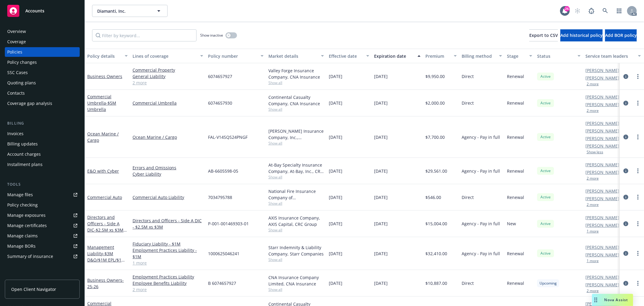  What do you see at coordinates (22, 83) in the screenshot?
I see `div: Quoting plans` at bounding box center [22, 83].